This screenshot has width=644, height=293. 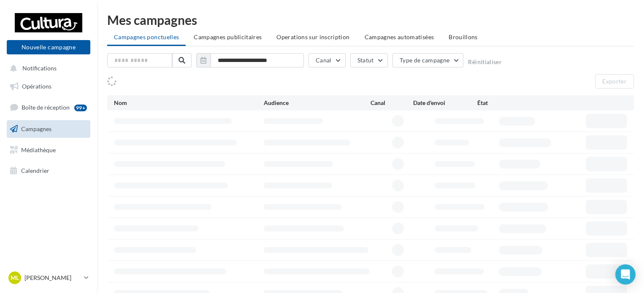 What do you see at coordinates (428, 60) in the screenshot?
I see `button: Type de campagne` at bounding box center [428, 60].